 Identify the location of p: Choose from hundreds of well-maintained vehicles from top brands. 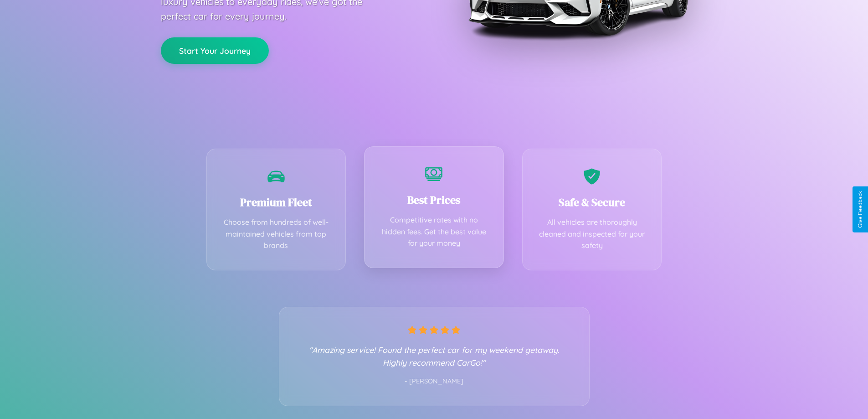
(276, 234).